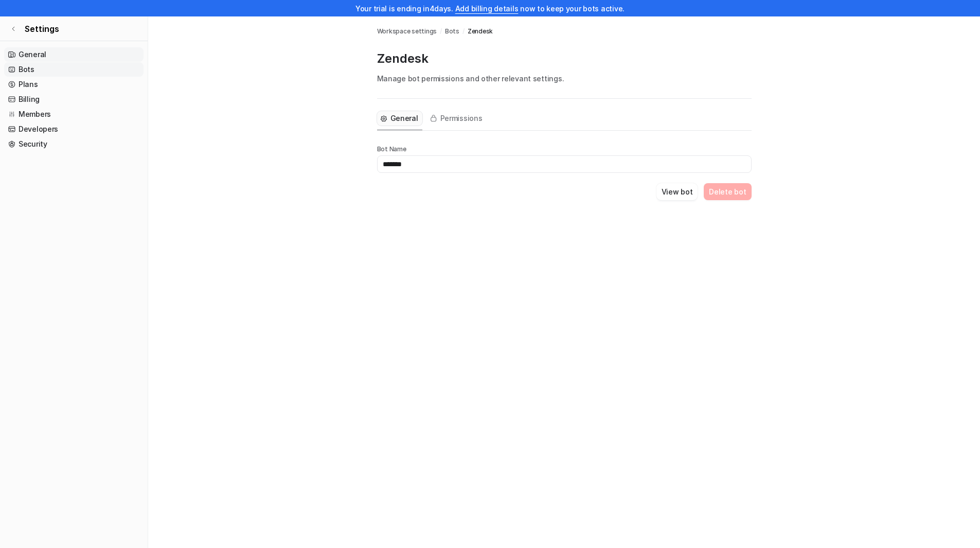  I want to click on a: Plans, so click(74, 84).